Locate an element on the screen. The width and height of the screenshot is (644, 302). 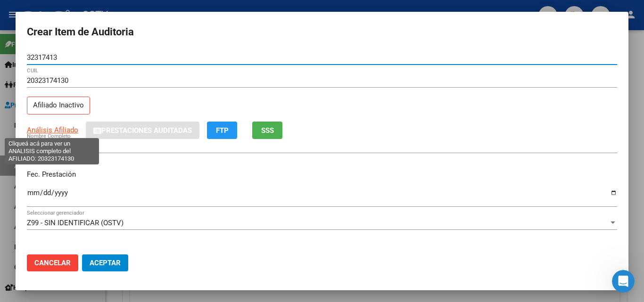
h2: Crear Item de Auditoria is located at coordinates (322, 32).